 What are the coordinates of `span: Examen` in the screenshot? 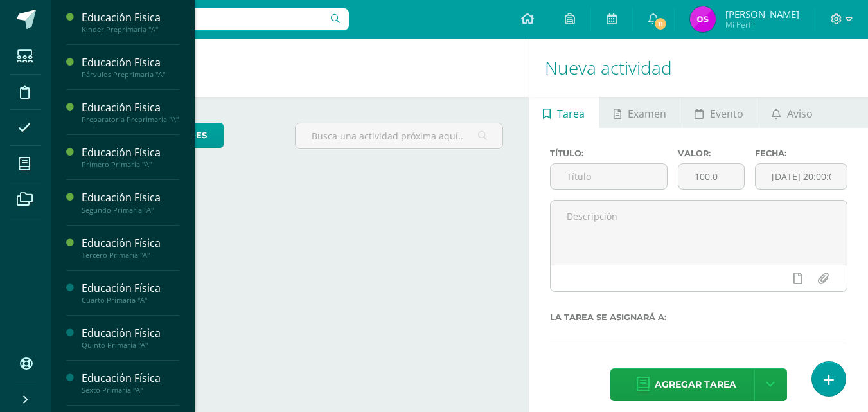 It's located at (647, 114).